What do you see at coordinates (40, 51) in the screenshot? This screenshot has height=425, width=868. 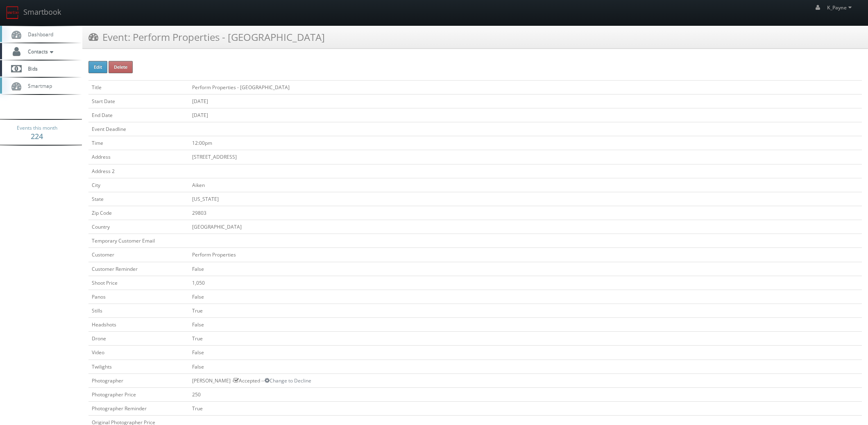 I see `span: Contacts` at bounding box center [40, 51].